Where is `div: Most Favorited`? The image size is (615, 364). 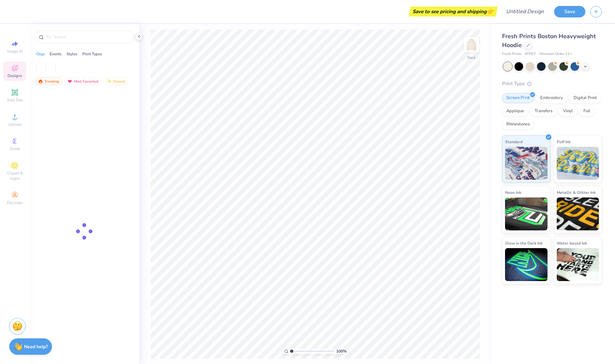
div: Most Favorited is located at coordinates (83, 81).